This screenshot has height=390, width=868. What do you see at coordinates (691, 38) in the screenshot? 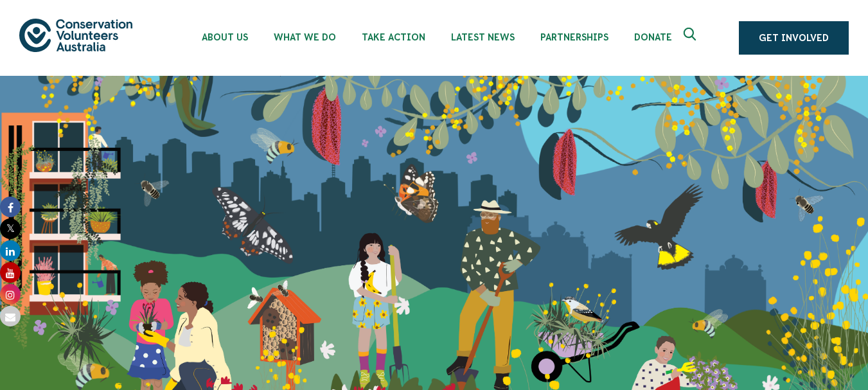
I see `span: Expand search box` at bounding box center [691, 38].